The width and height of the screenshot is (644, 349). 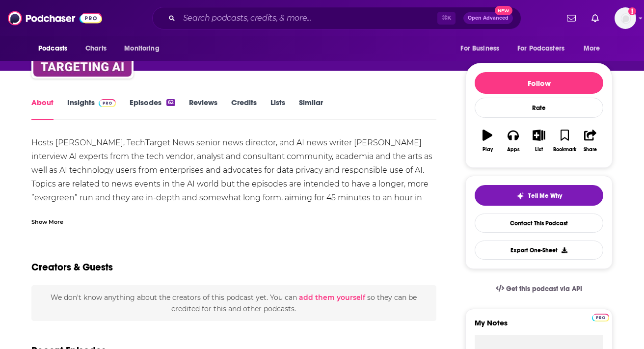 I want to click on div: 62, so click(x=171, y=102).